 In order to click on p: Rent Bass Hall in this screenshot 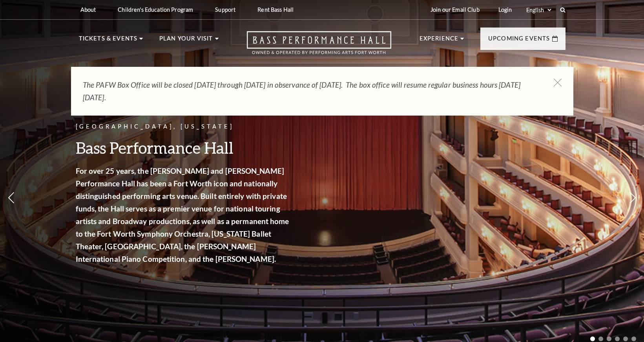, I will do `click(276, 10)`.